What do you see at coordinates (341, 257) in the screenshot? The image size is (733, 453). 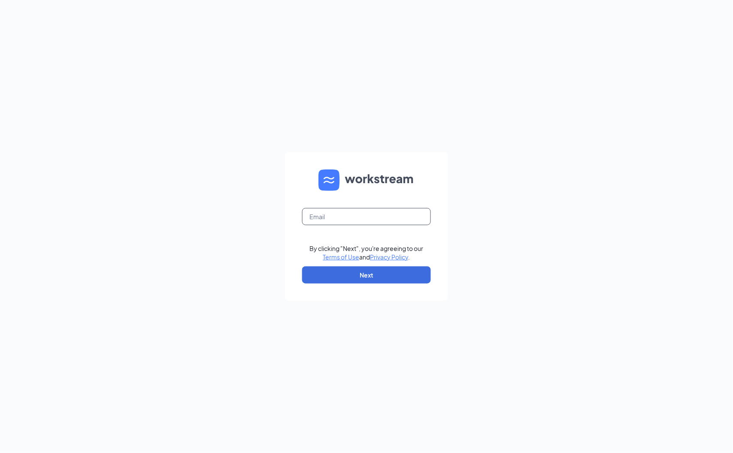 I see `a: Terms of Use` at bounding box center [341, 257].